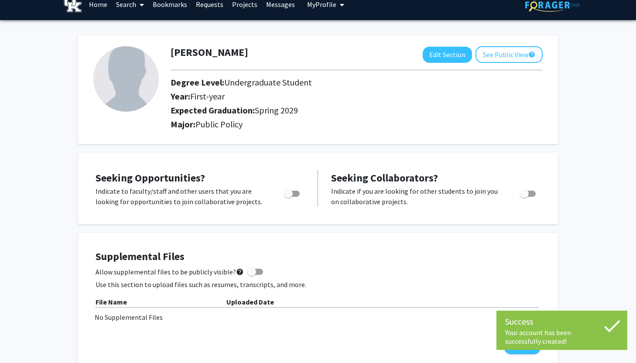  Describe the element at coordinates (181, 196) in the screenshot. I see `p: Indicate to faculty/staff and other users that you are looking for opportunities to join collabor...` at that location.